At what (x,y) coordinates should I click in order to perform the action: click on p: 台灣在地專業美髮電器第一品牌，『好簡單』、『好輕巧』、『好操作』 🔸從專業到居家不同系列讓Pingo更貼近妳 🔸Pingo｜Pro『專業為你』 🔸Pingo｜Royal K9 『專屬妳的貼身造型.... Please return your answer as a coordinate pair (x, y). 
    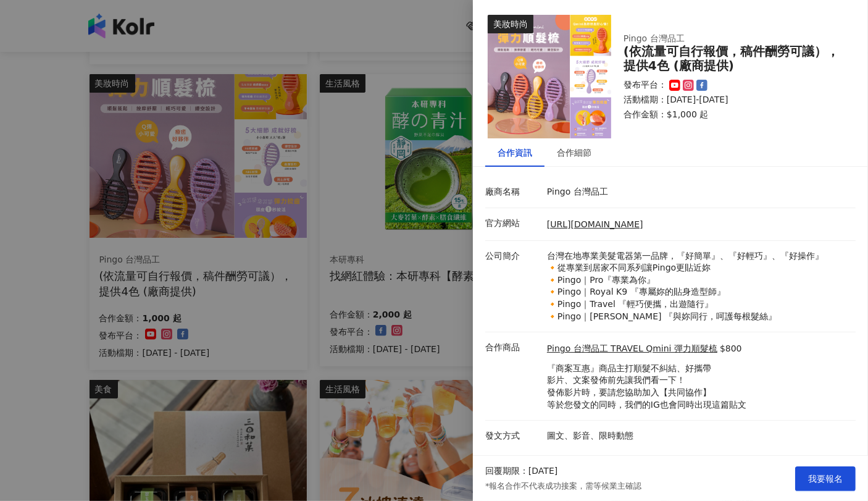
    Looking at the image, I should click on (698, 286).